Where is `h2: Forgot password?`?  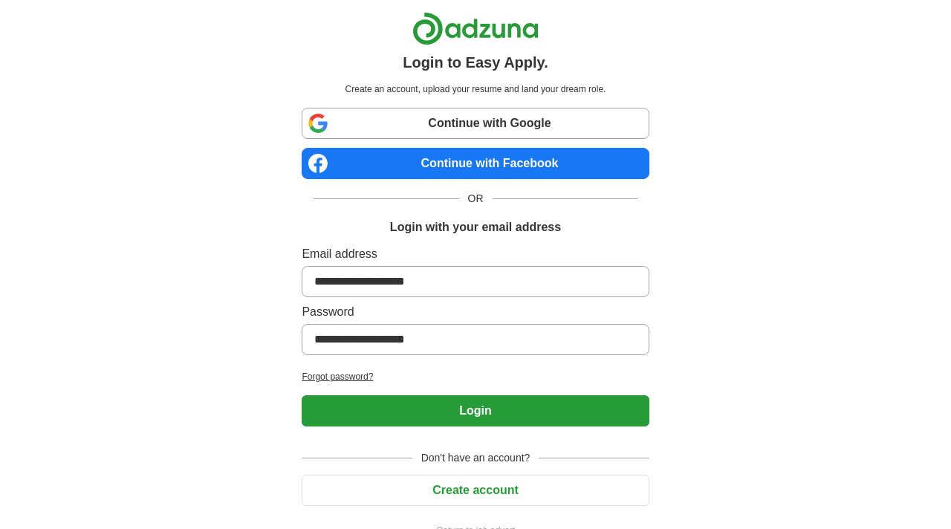 h2: Forgot password? is located at coordinates (475, 377).